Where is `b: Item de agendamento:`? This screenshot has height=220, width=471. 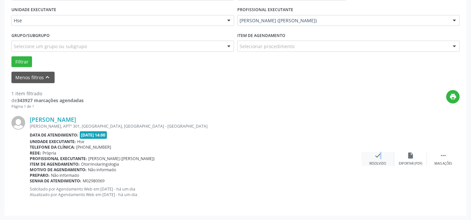
b: Item de agendamento: is located at coordinates (55, 164).